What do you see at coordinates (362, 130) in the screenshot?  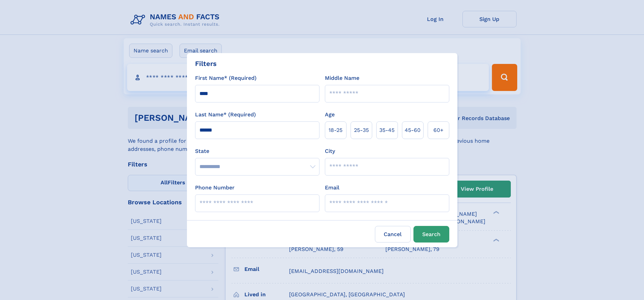 I see `span: 25‑35` at bounding box center [362, 130].